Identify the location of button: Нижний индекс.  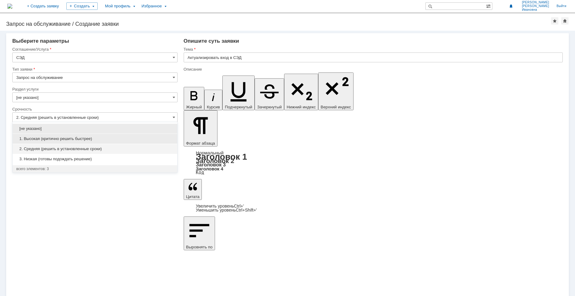
(301, 92).